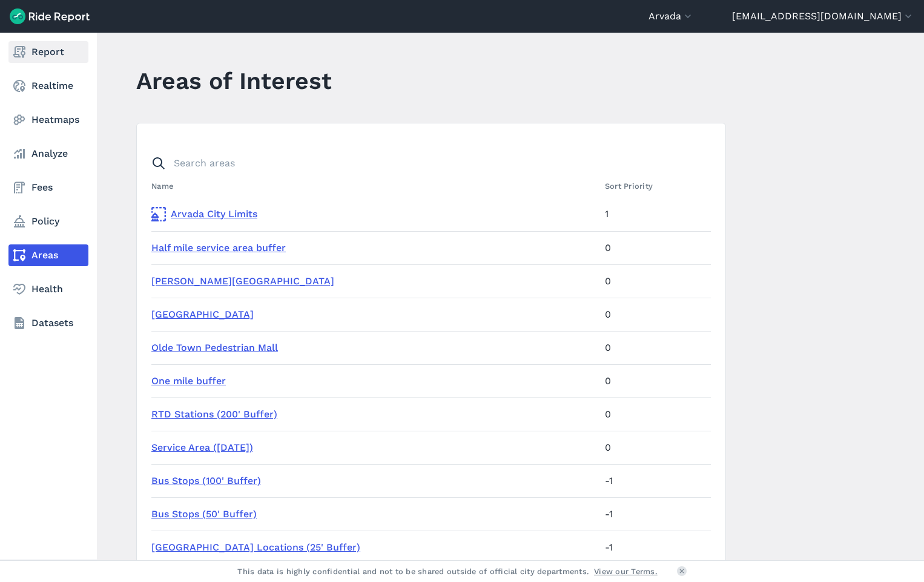 Image resolution: width=924 pixels, height=582 pixels. Describe the element at coordinates (219, 247) in the screenshot. I see `a: Half mile service area buffer` at that location.